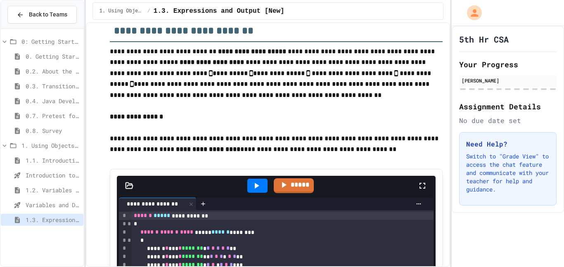  Describe the element at coordinates (53, 190) in the screenshot. I see `span: 1.2. Variables and Data Types` at that location.